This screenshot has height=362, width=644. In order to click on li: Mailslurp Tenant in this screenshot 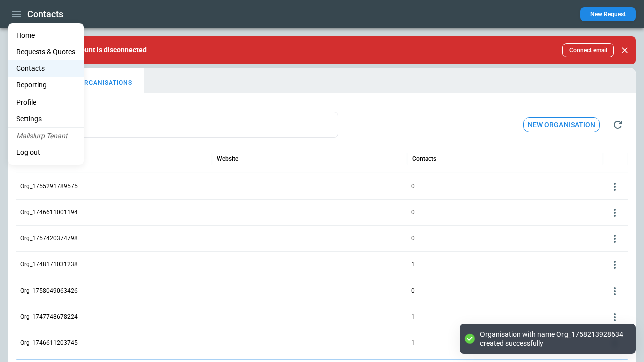, I will do `click(46, 135)`.